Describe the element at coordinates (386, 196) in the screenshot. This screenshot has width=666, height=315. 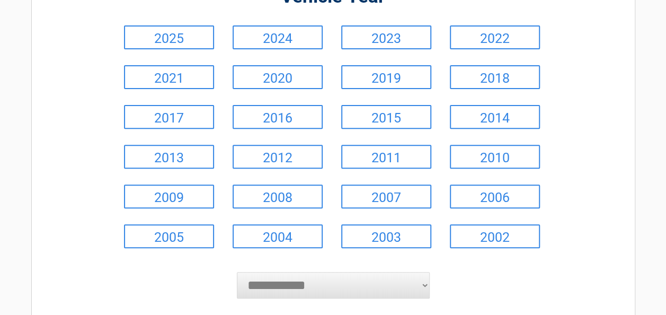
I see `a: 2007` at that location.